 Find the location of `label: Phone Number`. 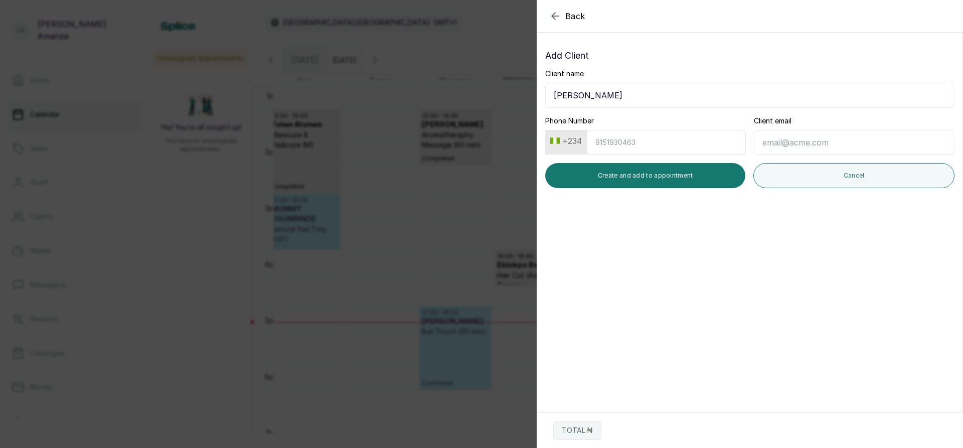

label: Phone Number is located at coordinates (569, 121).